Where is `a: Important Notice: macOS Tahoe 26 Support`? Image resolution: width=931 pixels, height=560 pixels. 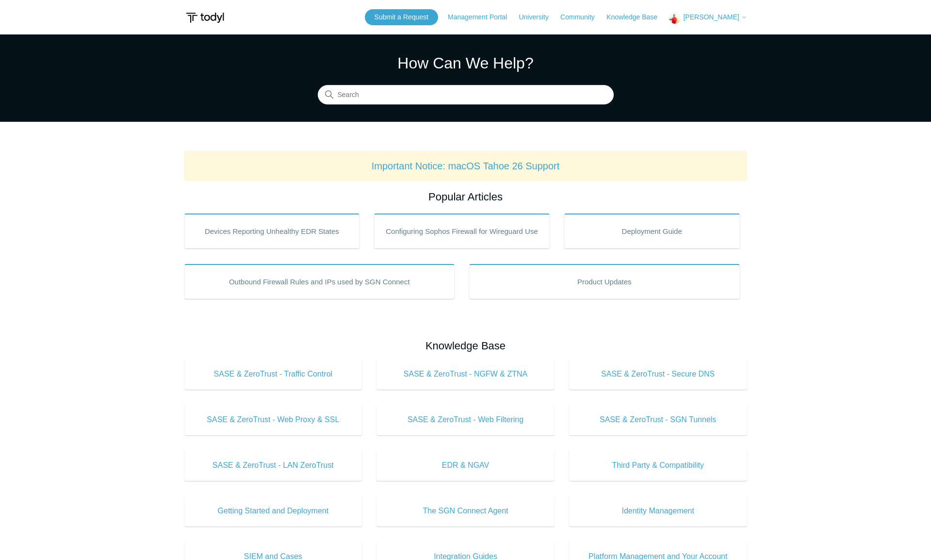 a: Important Notice: macOS Tahoe 26 Support is located at coordinates (466, 166).